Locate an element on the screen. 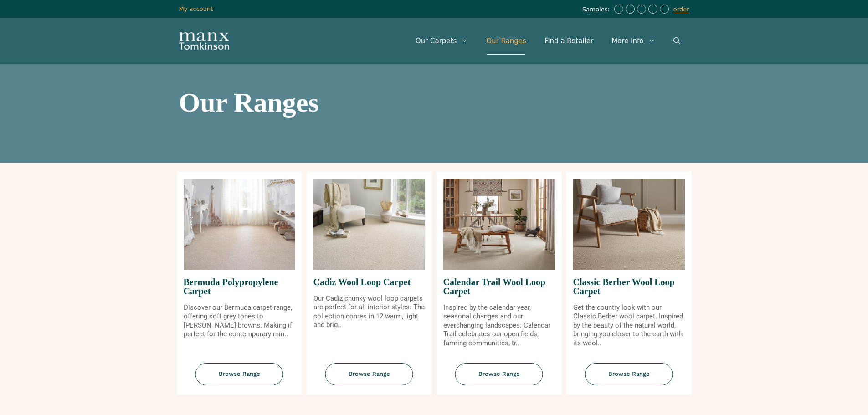 This screenshot has height=415, width=868. span: Samples: is located at coordinates (597, 10).